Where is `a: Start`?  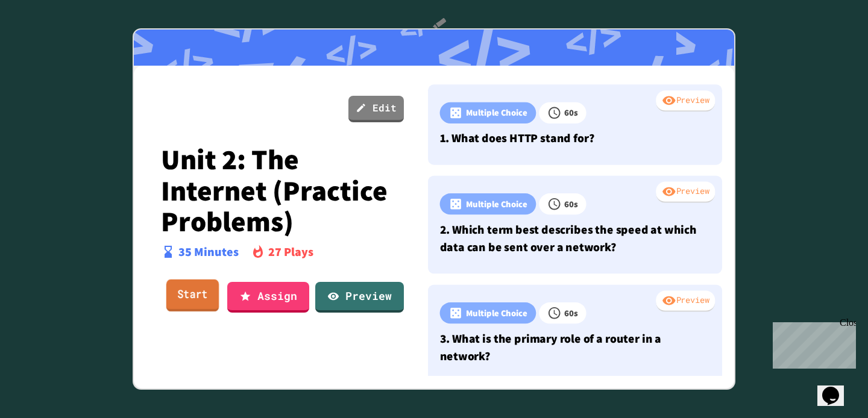
a: Start is located at coordinates (193, 296).